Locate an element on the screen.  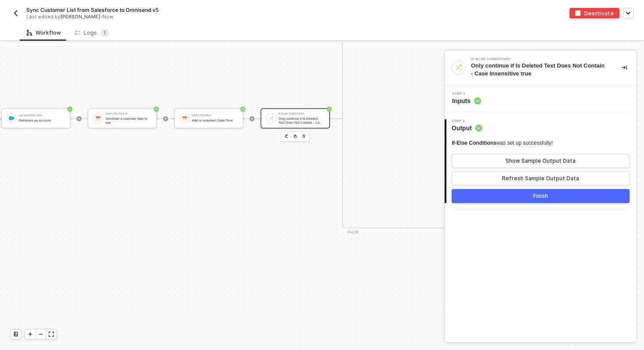
div: Workflow is located at coordinates (44, 33).